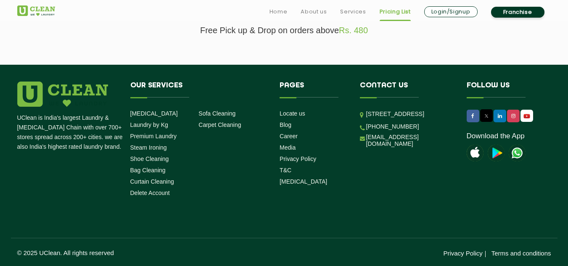  What do you see at coordinates (285, 170) in the screenshot?
I see `a: T&C` at bounding box center [285, 170].